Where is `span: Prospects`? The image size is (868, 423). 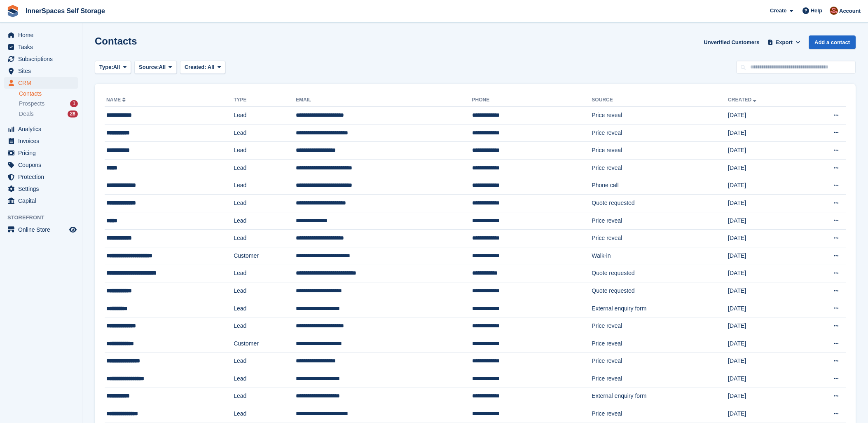
span: Prospects is located at coordinates (32, 103).